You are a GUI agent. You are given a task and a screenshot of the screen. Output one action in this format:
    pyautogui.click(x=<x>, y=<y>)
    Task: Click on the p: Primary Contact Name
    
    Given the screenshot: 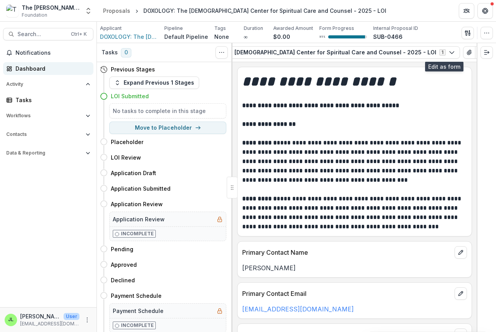 What is the action you would take?
    pyautogui.click(x=347, y=252)
    